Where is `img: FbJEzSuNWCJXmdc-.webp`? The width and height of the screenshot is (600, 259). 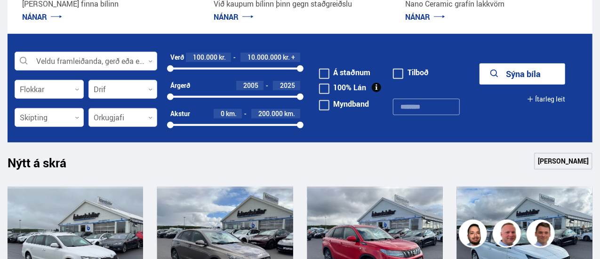
img: FbJEzSuNWCJXmdc-.webp is located at coordinates (542, 235).